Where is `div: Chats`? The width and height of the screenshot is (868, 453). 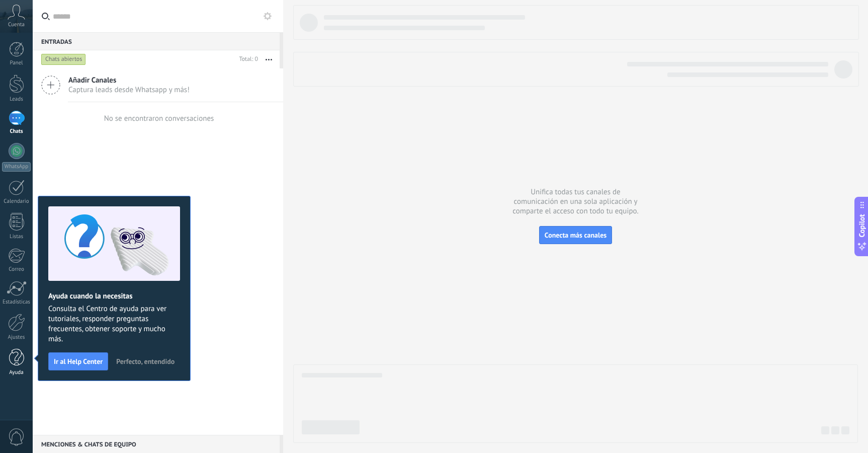 div: Chats is located at coordinates (16, 131).